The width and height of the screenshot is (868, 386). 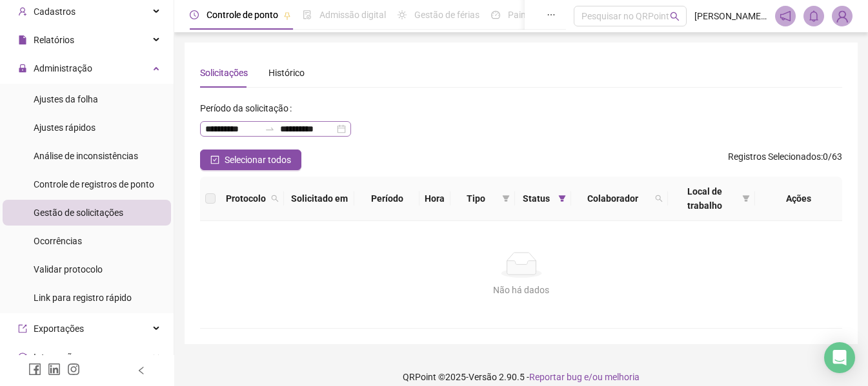 What do you see at coordinates (63, 68) in the screenshot?
I see `span: Administração` at bounding box center [63, 68].